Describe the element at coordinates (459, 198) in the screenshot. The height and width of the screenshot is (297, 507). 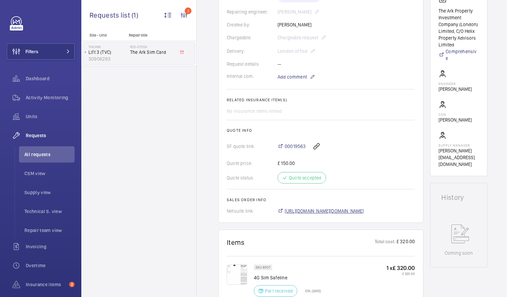
I see `h1: History` at that location.